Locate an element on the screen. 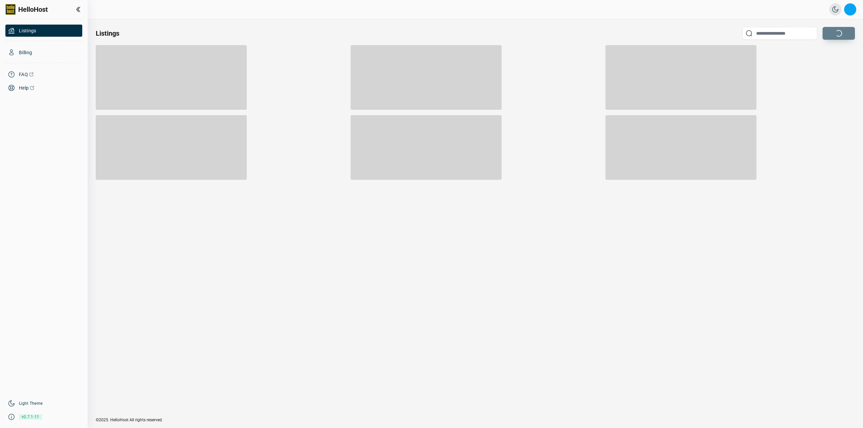 Image resolution: width=863 pixels, height=428 pixels. span: v0.7.1-11 is located at coordinates (30, 417).